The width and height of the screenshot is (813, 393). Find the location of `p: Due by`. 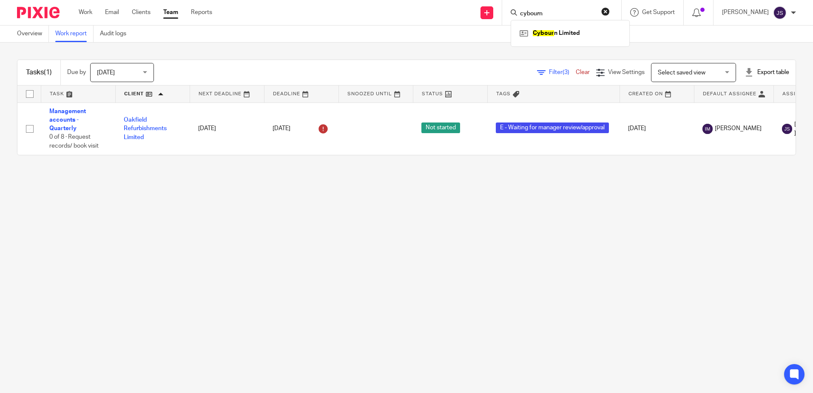

p: Due by is located at coordinates (77, 72).